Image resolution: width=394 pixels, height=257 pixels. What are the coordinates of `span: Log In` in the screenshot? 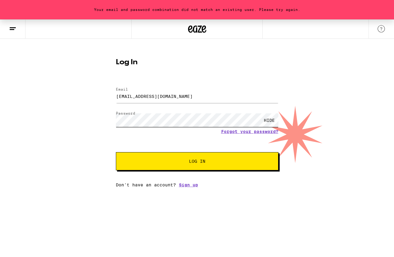 It's located at (197, 161).